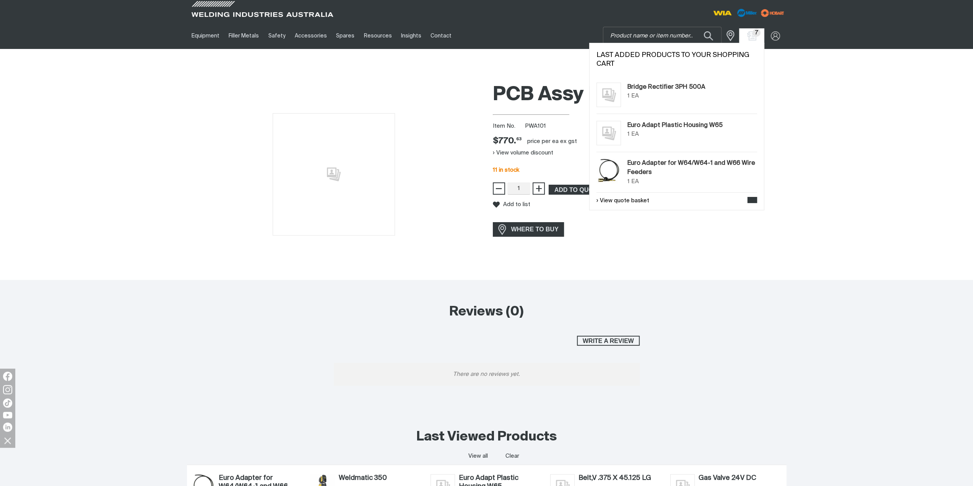 This screenshot has width=973, height=486. What do you see at coordinates (8, 390) in the screenshot?
I see `img: Instagram` at bounding box center [8, 390].